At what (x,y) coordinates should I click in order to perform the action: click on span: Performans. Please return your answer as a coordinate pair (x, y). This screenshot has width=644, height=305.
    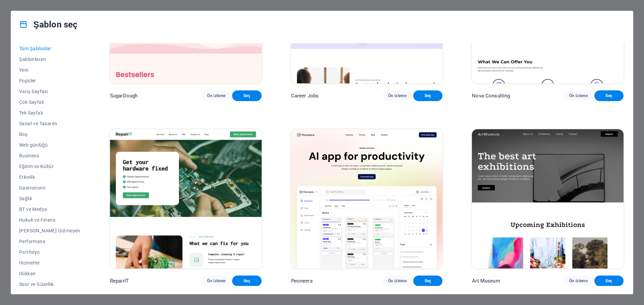
    Looking at the image, I should click on (50, 242).